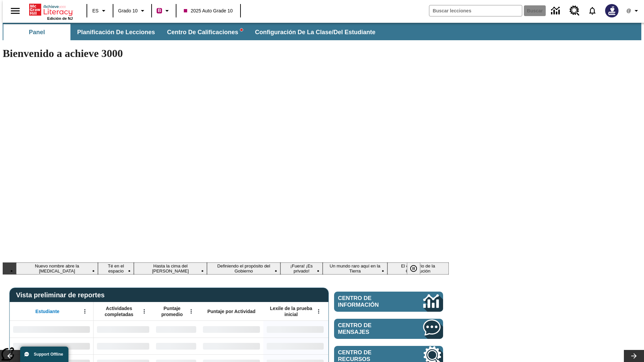 The image size is (644, 362). Describe the element at coordinates (226, 53) in the screenshot. I see `h1: Bienvenido a achieve 3000` at that location.